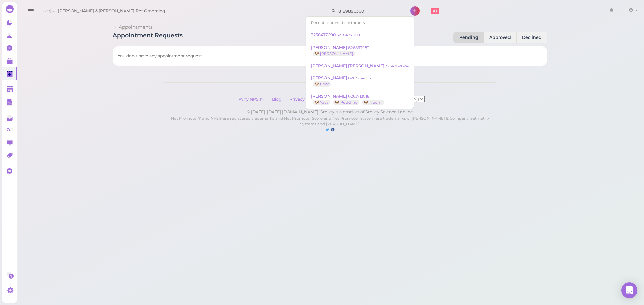 The height and width of the screenshot is (305, 644). I want to click on div: Recent searched customers, so click(359, 23).